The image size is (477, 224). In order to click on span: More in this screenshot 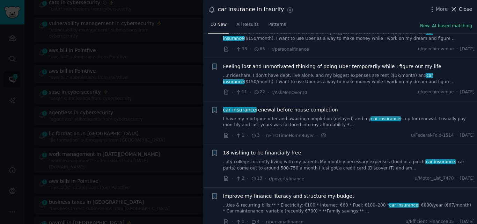, I will do `click(442, 9)`.